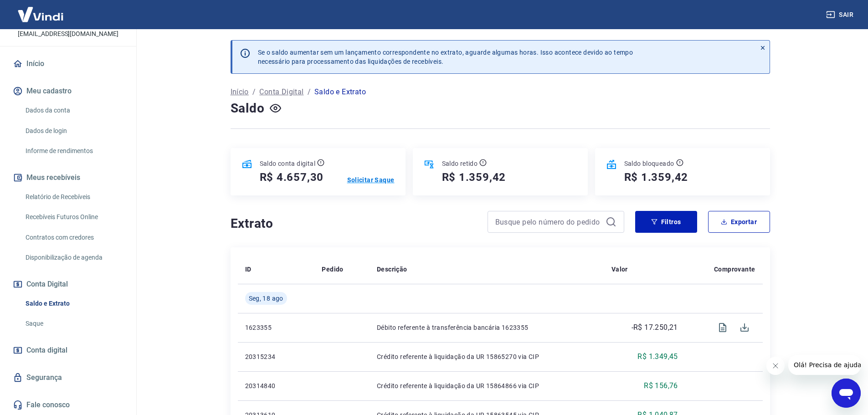  I want to click on span: Conta digital, so click(47, 351).